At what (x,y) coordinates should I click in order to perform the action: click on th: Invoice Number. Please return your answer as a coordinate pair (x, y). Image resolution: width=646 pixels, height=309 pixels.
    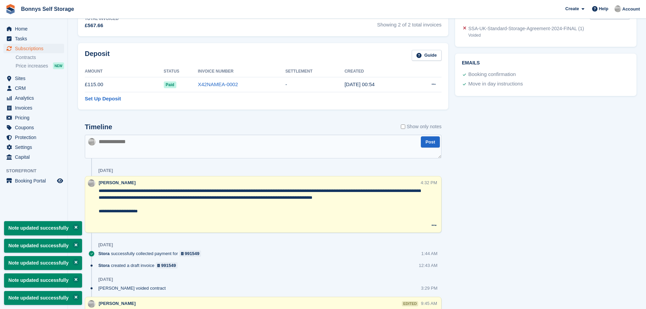
    Looking at the image, I should click on (241, 72).